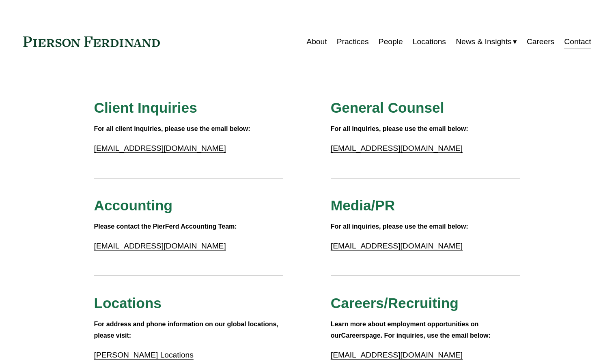 This screenshot has width=614, height=364. What do you see at coordinates (391, 42) in the screenshot?
I see `a: People` at bounding box center [391, 42].